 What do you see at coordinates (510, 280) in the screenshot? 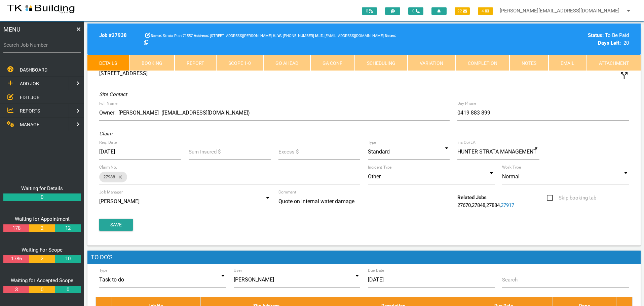
I see `label: Search` at bounding box center [510, 280].